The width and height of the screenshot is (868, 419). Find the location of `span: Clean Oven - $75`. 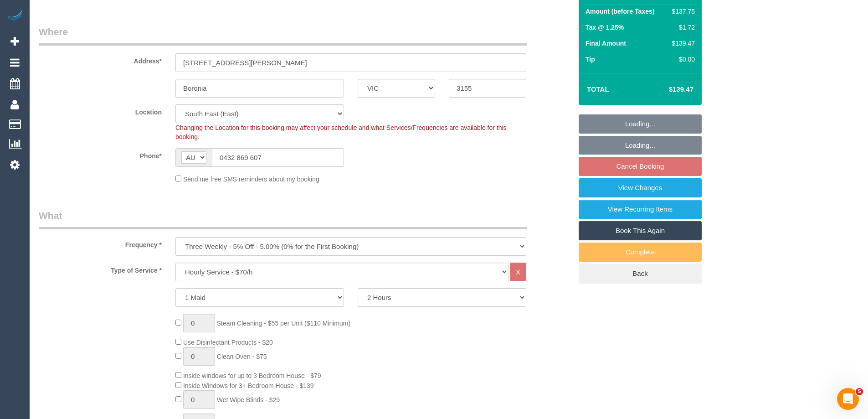

span: Clean Oven - $75 is located at coordinates (242, 357).